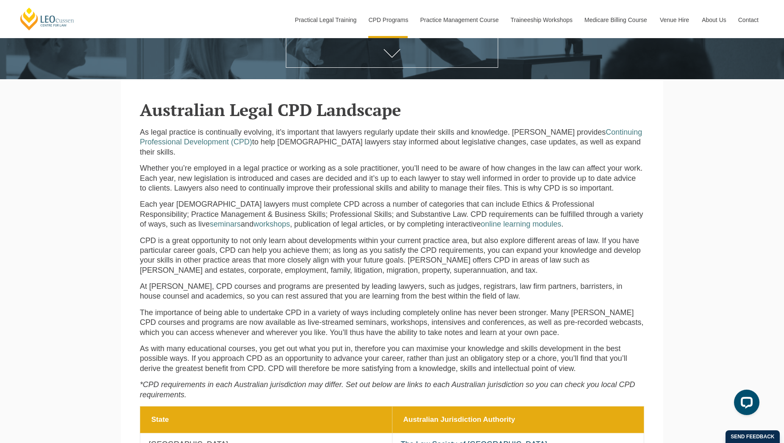 Image resolution: width=784 pixels, height=443 pixels. Describe the element at coordinates (392, 359) in the screenshot. I see `p: As with many educational courses, you get out what you put in, therefore you can maximise your kn...` at that location.